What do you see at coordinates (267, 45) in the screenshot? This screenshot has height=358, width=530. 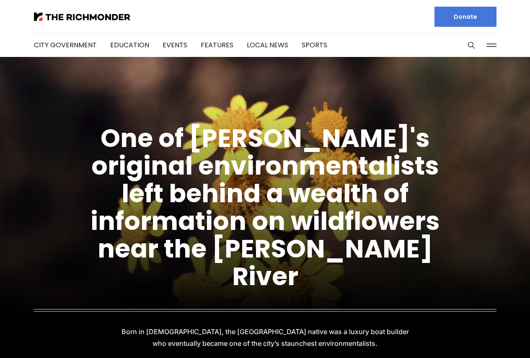 I see `a: Local News` at bounding box center [267, 45].